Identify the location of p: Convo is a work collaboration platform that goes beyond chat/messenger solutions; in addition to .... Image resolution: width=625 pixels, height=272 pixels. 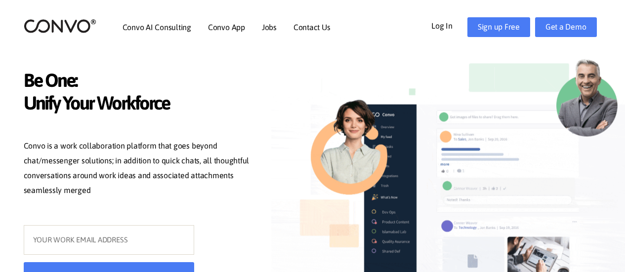
(140, 169).